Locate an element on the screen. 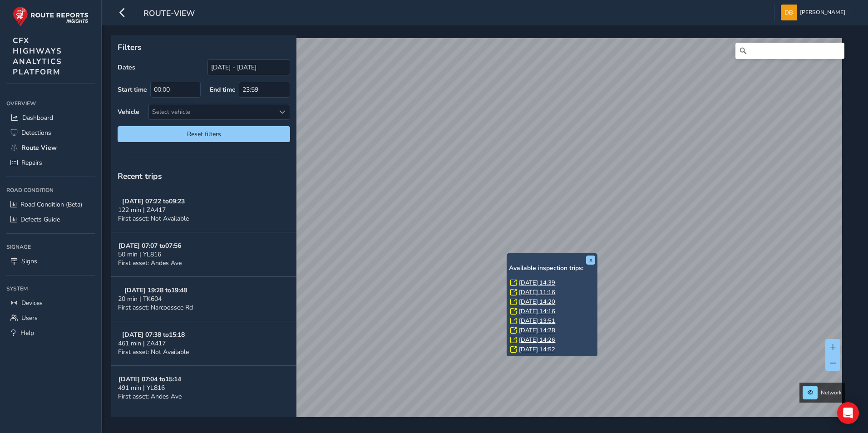  label: Vehicle is located at coordinates (129, 112).